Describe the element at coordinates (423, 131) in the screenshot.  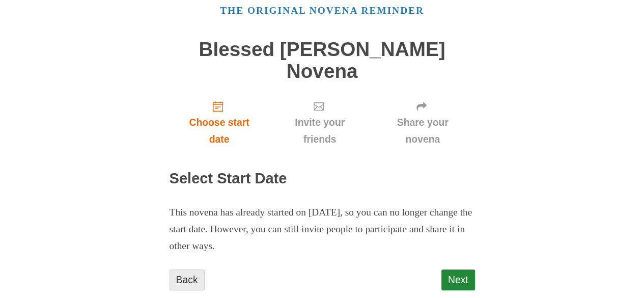
I see `span: Share your novena` at that location.